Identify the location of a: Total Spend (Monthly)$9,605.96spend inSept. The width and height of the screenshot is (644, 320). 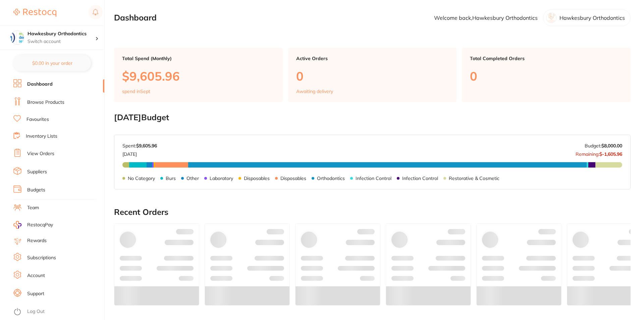
(198, 75).